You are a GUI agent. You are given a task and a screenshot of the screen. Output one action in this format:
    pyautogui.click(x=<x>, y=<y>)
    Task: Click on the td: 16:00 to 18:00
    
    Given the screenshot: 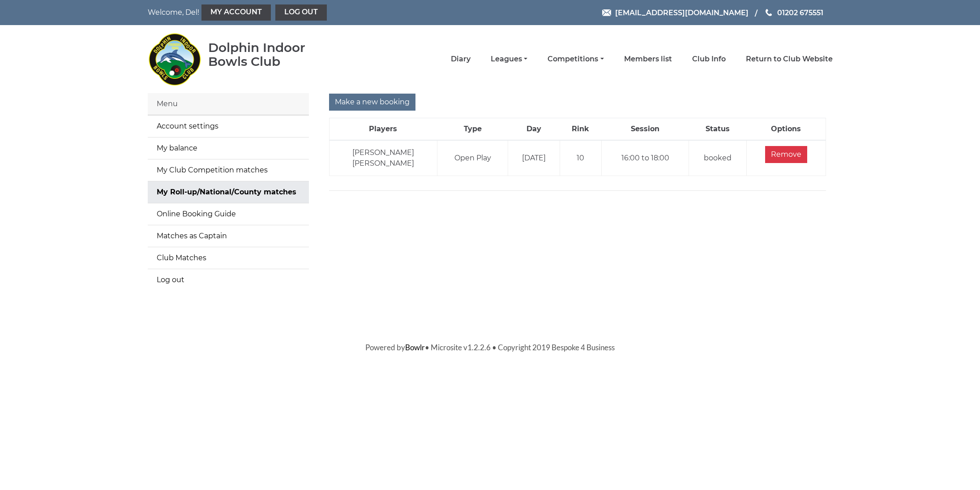 What is the action you would take?
    pyautogui.click(x=646, y=158)
    